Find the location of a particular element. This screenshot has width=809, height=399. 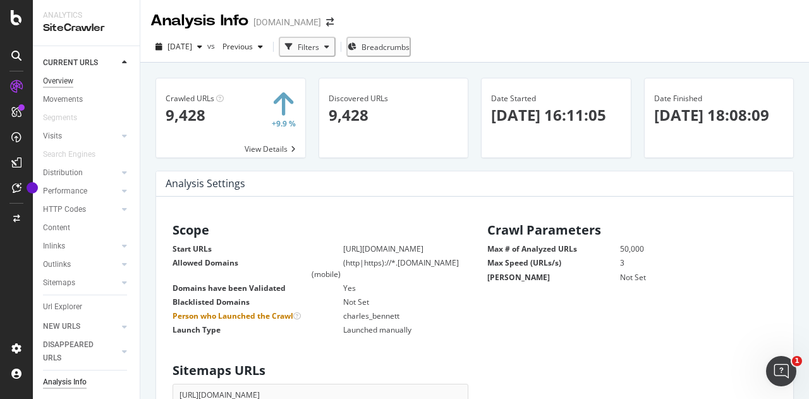

div: Tooltip anchor is located at coordinates (32, 188).